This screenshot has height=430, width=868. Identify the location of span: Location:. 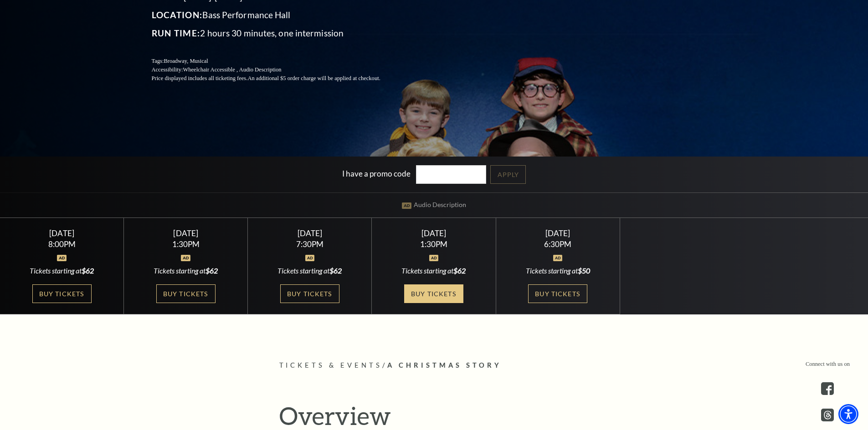
(177, 15).